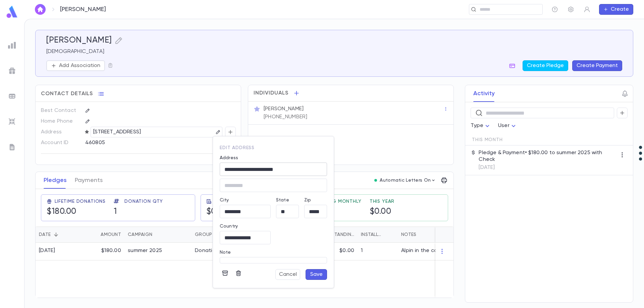  What do you see at coordinates (307, 200) in the screenshot?
I see `label: Zip` at bounding box center [307, 200].